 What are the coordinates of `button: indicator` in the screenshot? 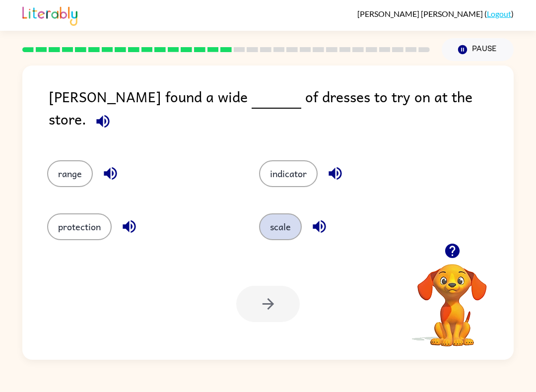 It's located at (288, 174).